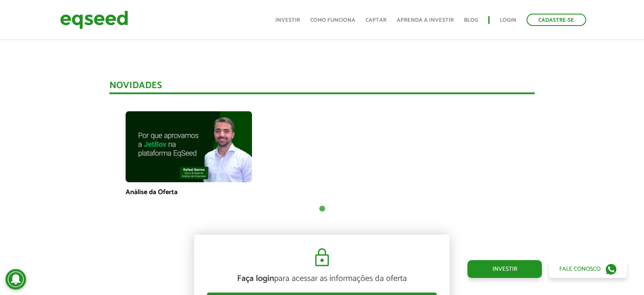 This screenshot has height=295, width=644. Describe the element at coordinates (94, 20) in the screenshot. I see `img: EqSeed` at that location.